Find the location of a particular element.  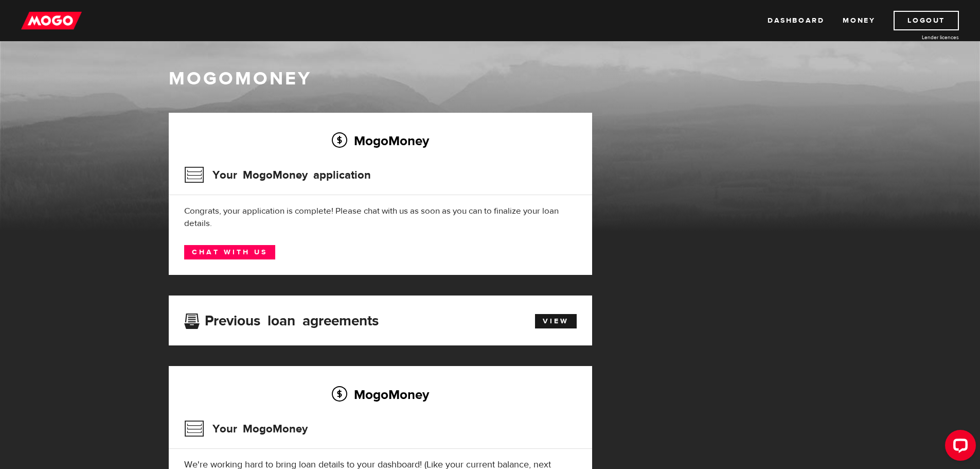

h1: MogoMoney is located at coordinates (490, 79).